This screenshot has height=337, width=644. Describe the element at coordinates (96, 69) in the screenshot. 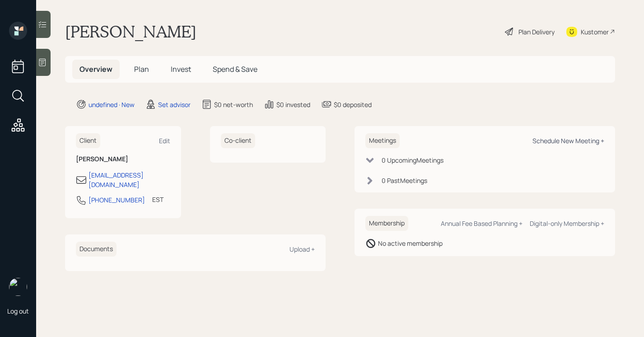

I see `span: Overview` at that location.